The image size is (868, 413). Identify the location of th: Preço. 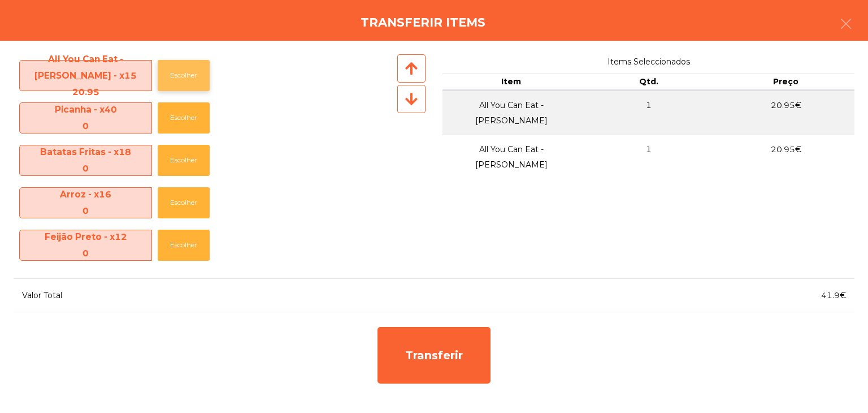
(785, 82).